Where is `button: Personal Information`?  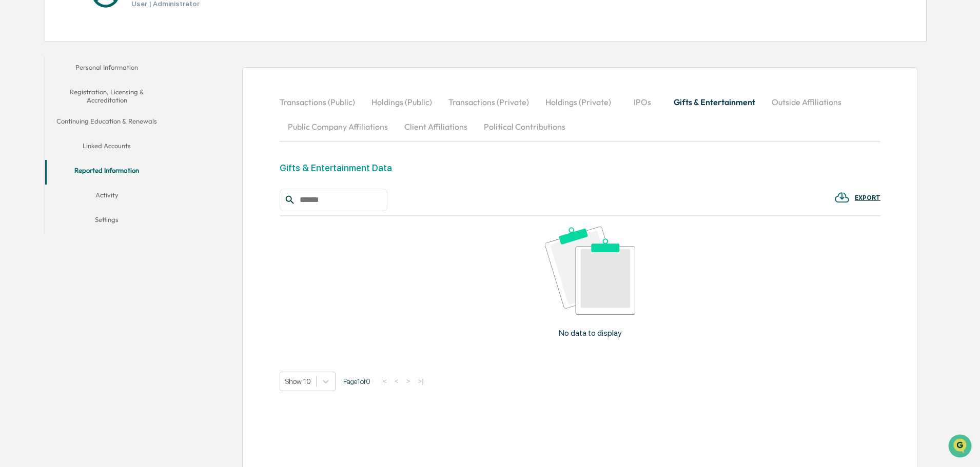
button: Personal Information is located at coordinates (107, 69).